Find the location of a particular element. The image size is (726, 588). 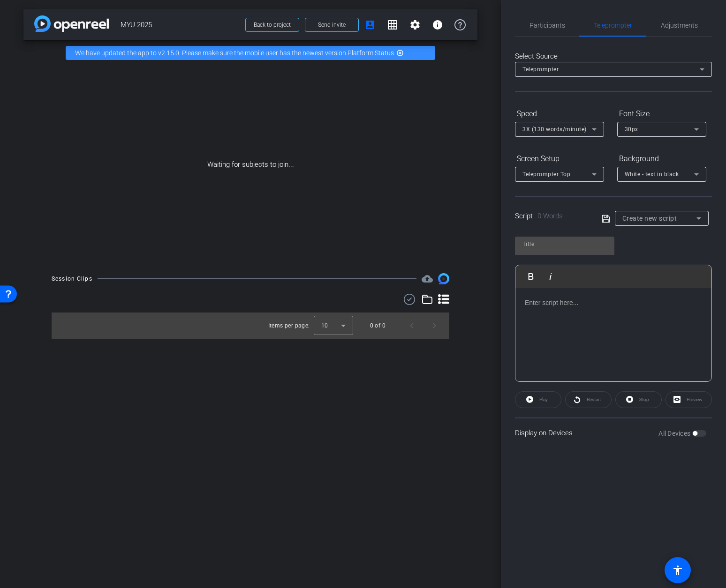

mat-icon: settings is located at coordinates (415, 25).